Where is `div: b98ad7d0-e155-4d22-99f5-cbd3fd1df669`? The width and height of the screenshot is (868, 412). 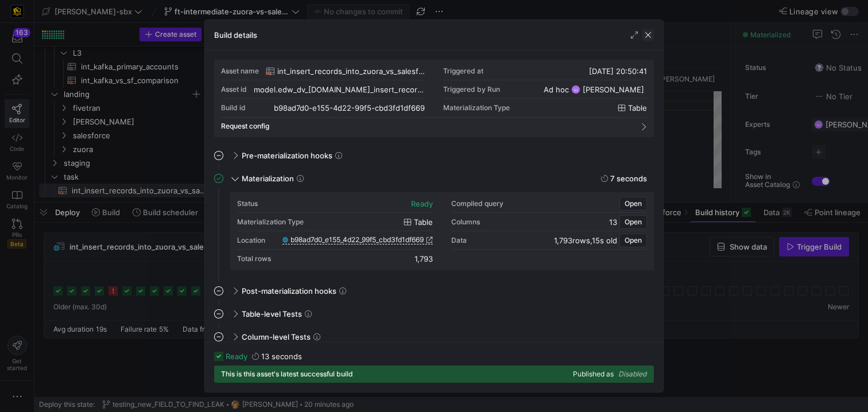 div: b98ad7d0-e155-4d22-99f5-cbd3fd1df669 is located at coordinates (349, 108).